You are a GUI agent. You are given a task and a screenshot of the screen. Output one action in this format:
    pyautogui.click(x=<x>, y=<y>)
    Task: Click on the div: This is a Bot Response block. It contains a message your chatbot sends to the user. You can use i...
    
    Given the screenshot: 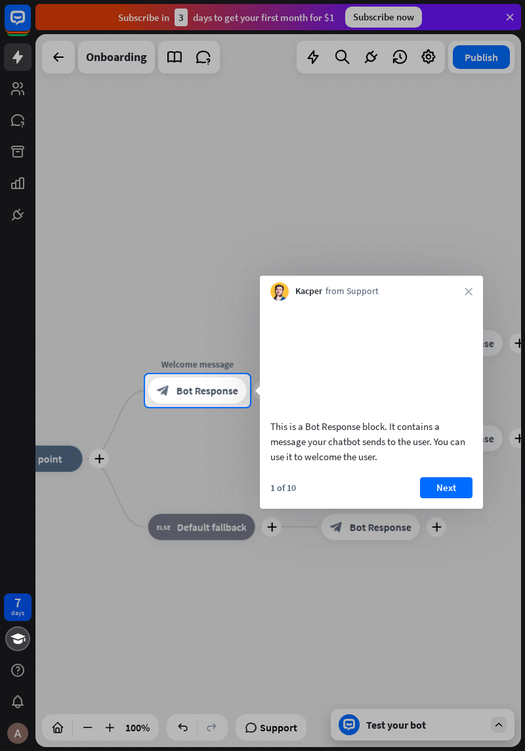 What is the action you would take?
    pyautogui.click(x=371, y=441)
    